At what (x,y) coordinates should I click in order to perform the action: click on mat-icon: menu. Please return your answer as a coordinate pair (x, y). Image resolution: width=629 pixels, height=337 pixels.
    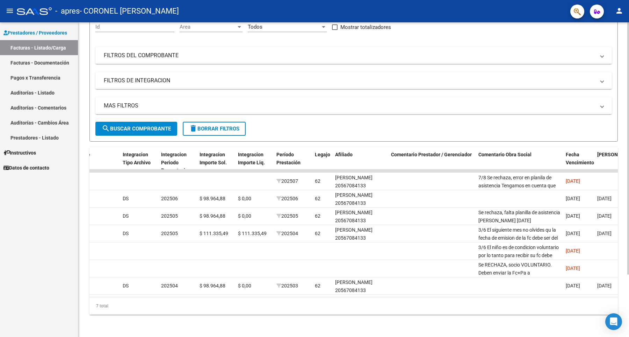
    Looking at the image, I should click on (10, 11).